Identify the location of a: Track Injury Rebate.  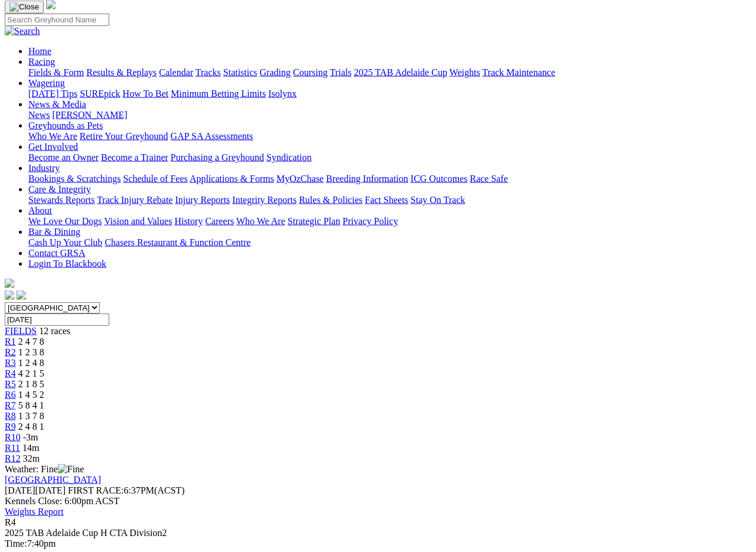
(135, 199).